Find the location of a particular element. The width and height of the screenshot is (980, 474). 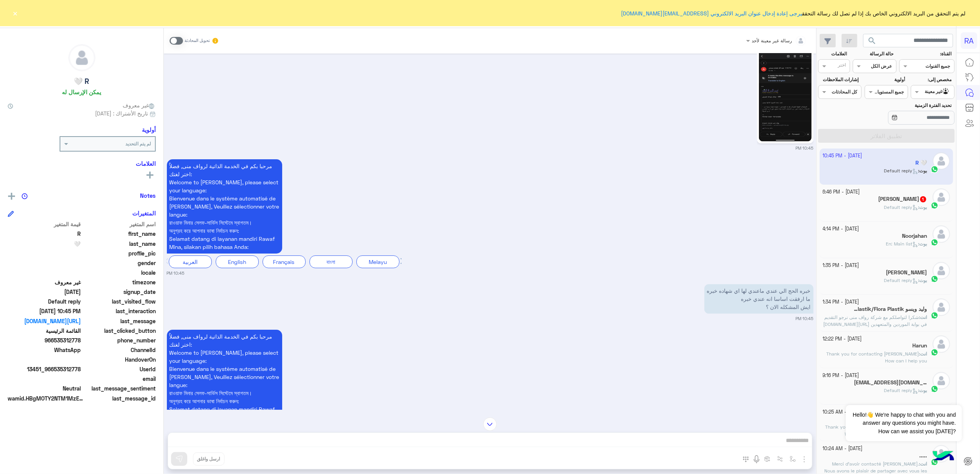

span: wamid.HBgMOTY2NTM1MzEyNzc4FQIAEhgUM0E4MjU3MTE2MzE5QUU4NDU3QzcA is located at coordinates (46, 398).